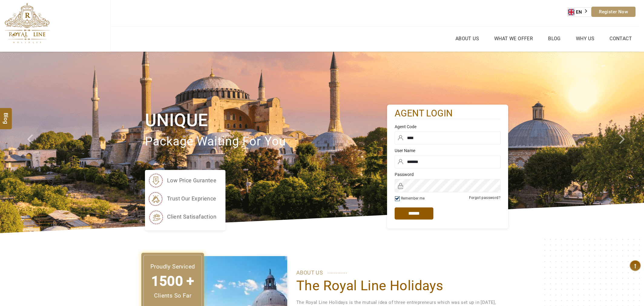  Describe the element at coordinates (628, 142) in the screenshot. I see `a: Check next image` at that location.